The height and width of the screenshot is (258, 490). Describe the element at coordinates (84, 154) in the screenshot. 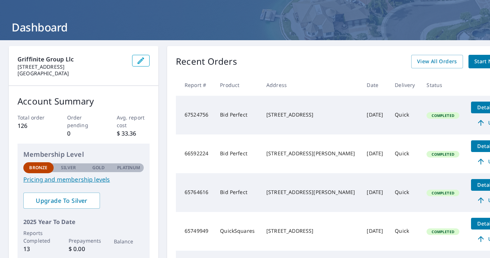

I see `p: Membership Level` at that location.